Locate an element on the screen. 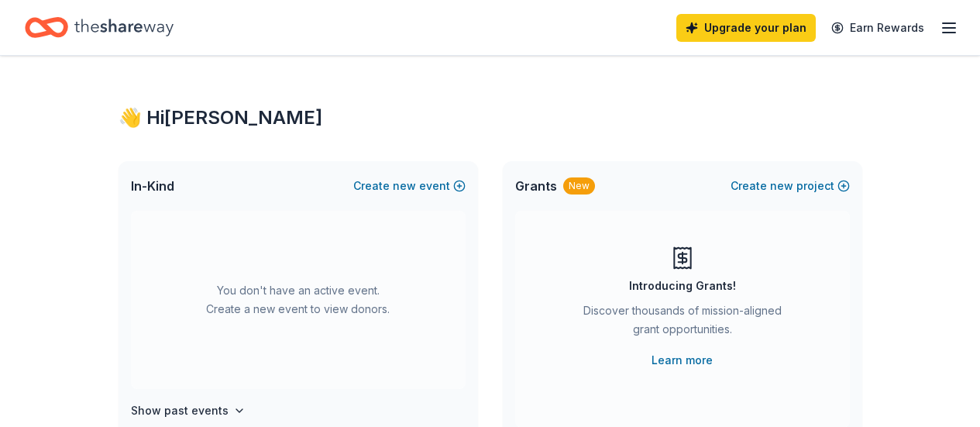  button: Show past events is located at coordinates (188, 411).